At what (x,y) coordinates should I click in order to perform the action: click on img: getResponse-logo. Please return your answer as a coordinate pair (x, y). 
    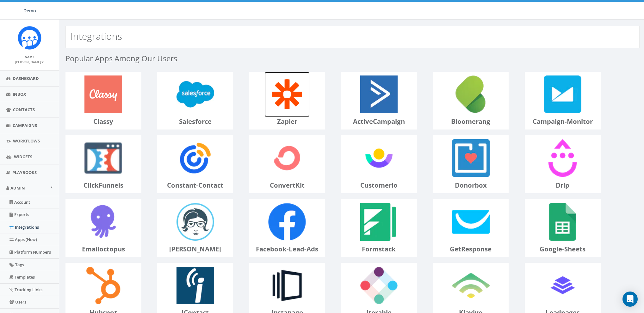
    Looking at the image, I should click on (471, 222).